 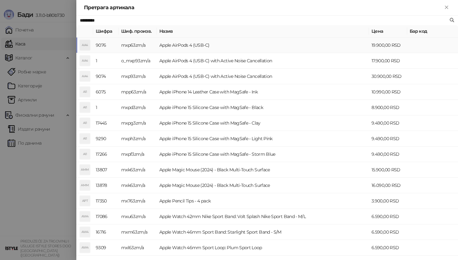 I want to click on th: Назив, so click(x=263, y=31).